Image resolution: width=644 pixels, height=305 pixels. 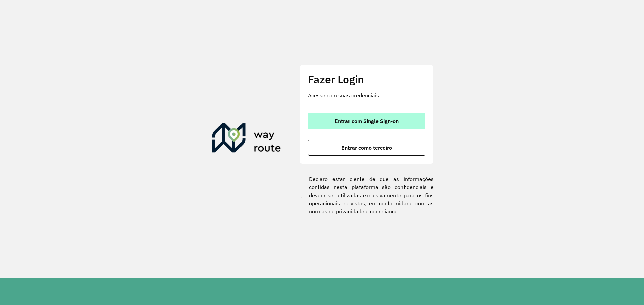 What do you see at coordinates (367, 121) in the screenshot?
I see `span: Entrar com Single Sign-on` at bounding box center [367, 121].